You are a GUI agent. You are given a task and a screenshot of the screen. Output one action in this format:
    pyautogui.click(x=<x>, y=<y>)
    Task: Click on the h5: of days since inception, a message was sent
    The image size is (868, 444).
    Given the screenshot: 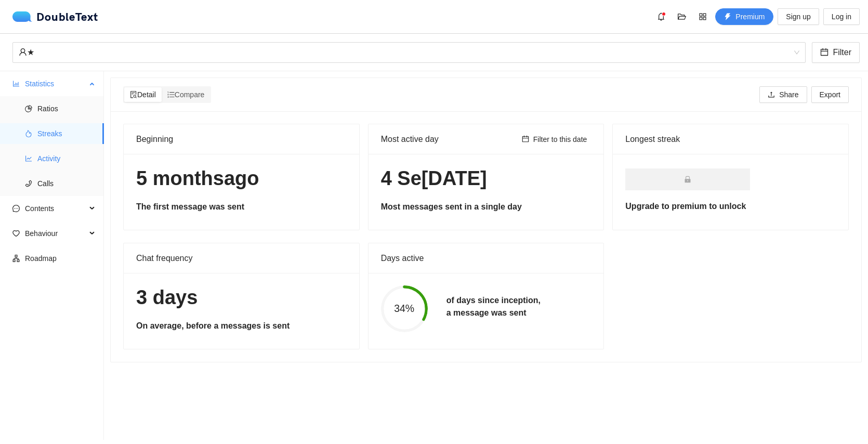 What is the action you would take?
    pyautogui.click(x=493, y=307)
    